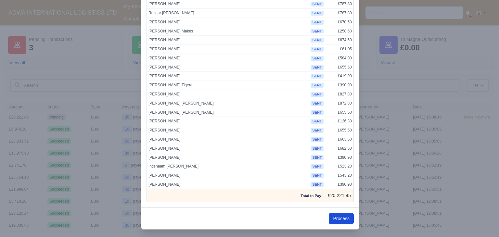  Describe the element at coordinates (339, 22) in the screenshot. I see `td: £670.50` at that location.